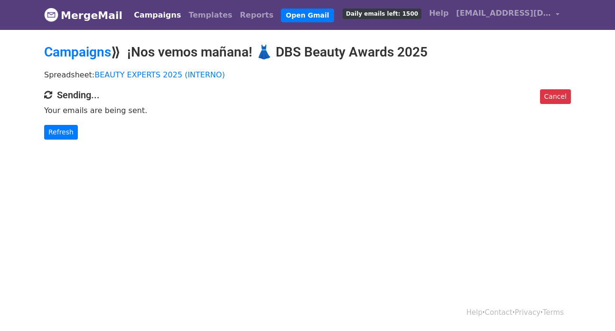 The height and width of the screenshot is (331, 615). I want to click on a: Cancel, so click(555, 96).